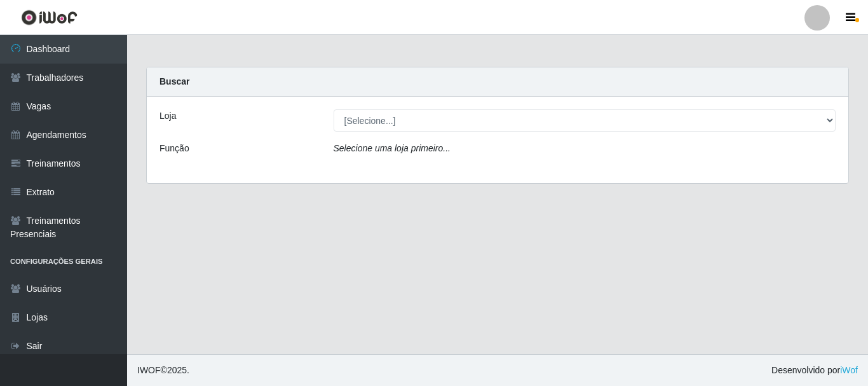 The width and height of the screenshot is (868, 386). What do you see at coordinates (174, 81) in the screenshot?
I see `strong: Buscar` at bounding box center [174, 81].